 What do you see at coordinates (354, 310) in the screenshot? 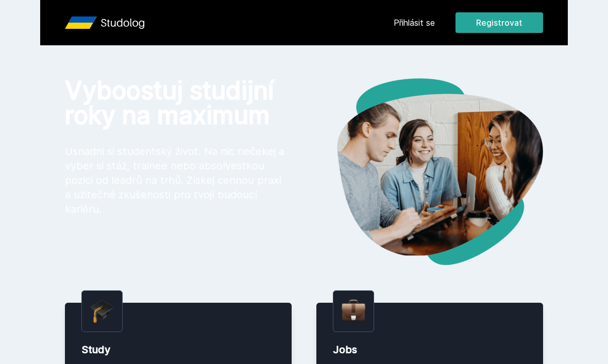
I see `img: briefcase.png` at bounding box center [354, 310].